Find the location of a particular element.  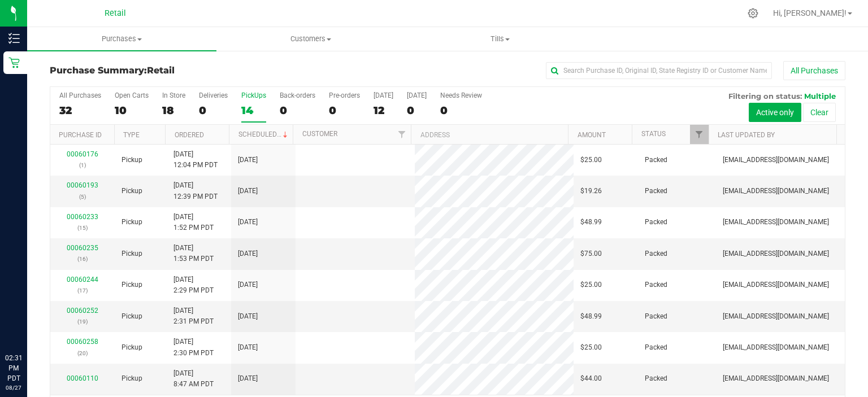

inline-svg: Inventory is located at coordinates (14, 39).